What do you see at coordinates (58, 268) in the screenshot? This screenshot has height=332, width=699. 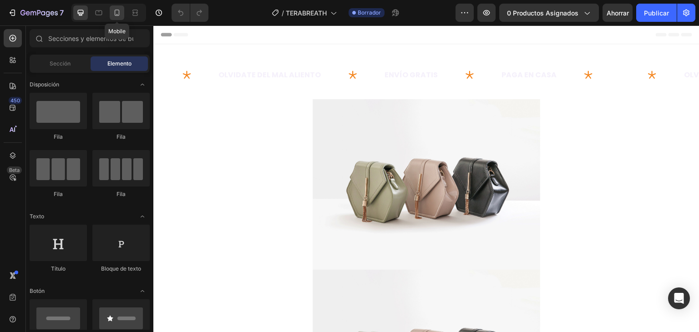 I see `font: Título` at bounding box center [58, 268].